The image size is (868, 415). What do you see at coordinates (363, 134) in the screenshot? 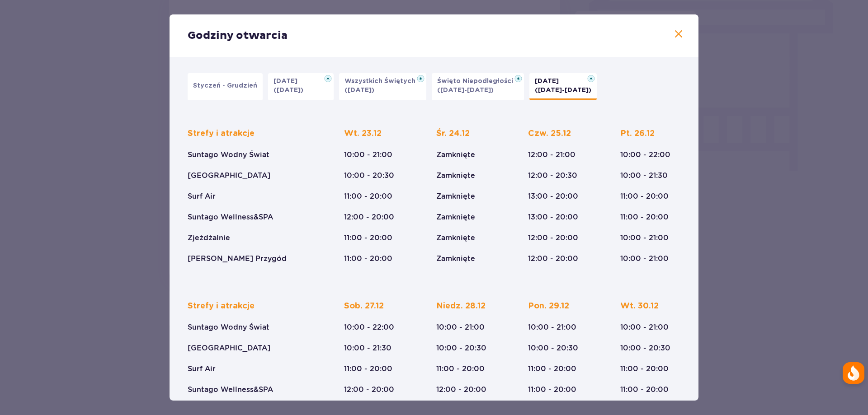
I see `p: Wt. 23.12` at bounding box center [363, 134].